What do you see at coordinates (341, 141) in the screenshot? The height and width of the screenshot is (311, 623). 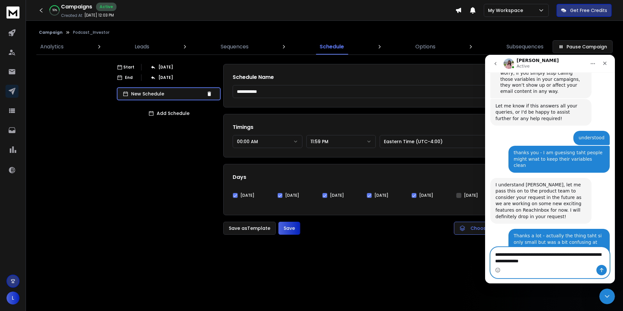 I see `button: 11:59 PM` at bounding box center [341, 141].